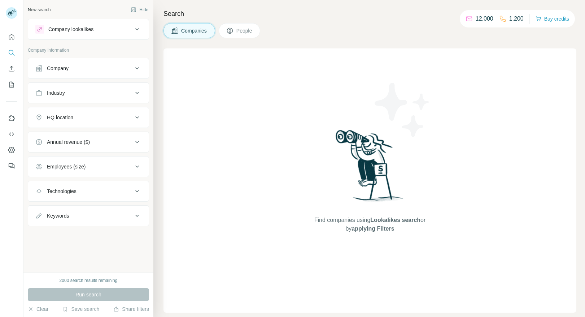 The image size is (585, 317). I want to click on img: Surfe Illustration - Stars, so click(403, 110).